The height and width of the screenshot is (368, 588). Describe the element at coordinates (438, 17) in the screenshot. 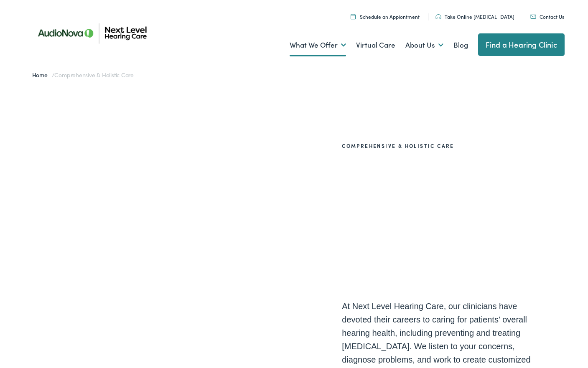

I see `img: An icon symbolizing headphones, colored in teal, suggests audio-related services or features.` at that location.